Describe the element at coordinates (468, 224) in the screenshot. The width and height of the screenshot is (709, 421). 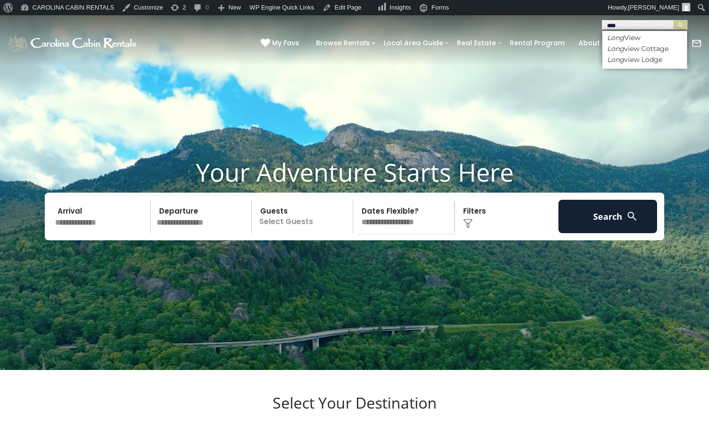
I see `img: filter--v1.png` at that location.